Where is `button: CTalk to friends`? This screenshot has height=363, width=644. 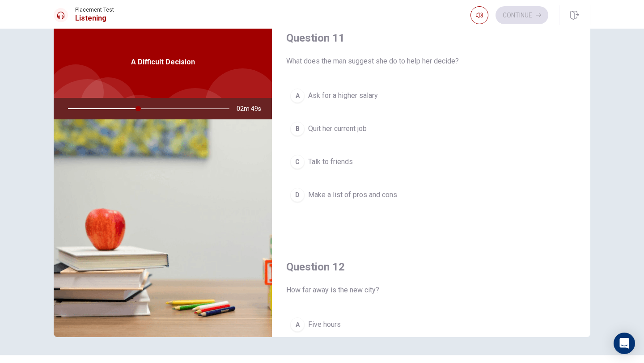
button: CTalk to friends is located at coordinates (431, 162).